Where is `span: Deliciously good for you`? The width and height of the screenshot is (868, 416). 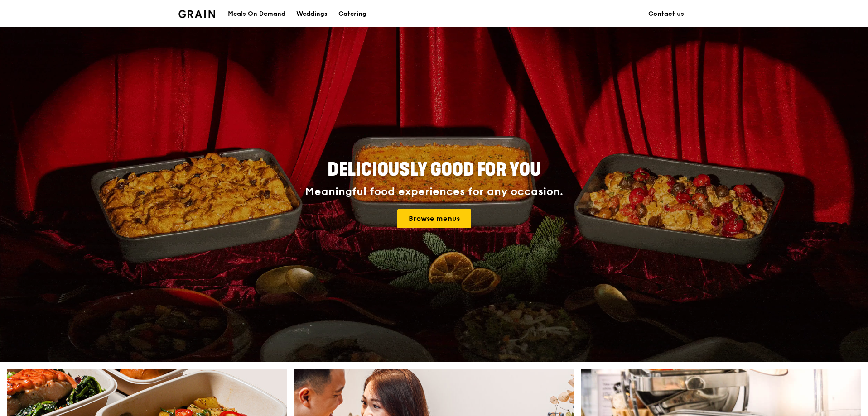
span: Deliciously good for you is located at coordinates (434, 170).